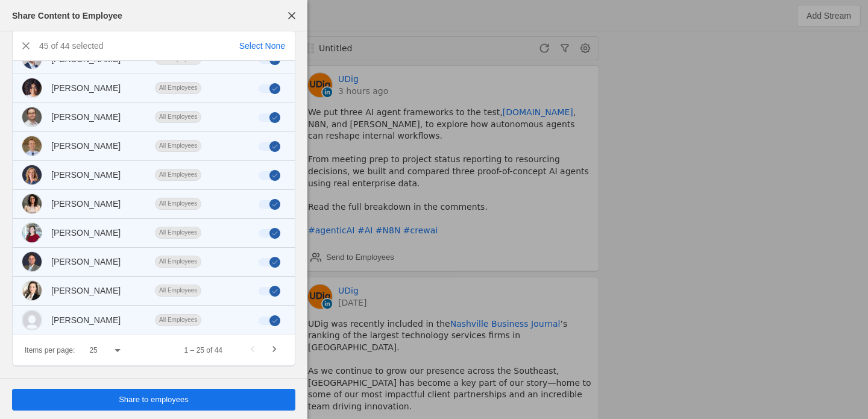  Describe the element at coordinates (93, 350) in the screenshot. I see `span: 25` at that location.